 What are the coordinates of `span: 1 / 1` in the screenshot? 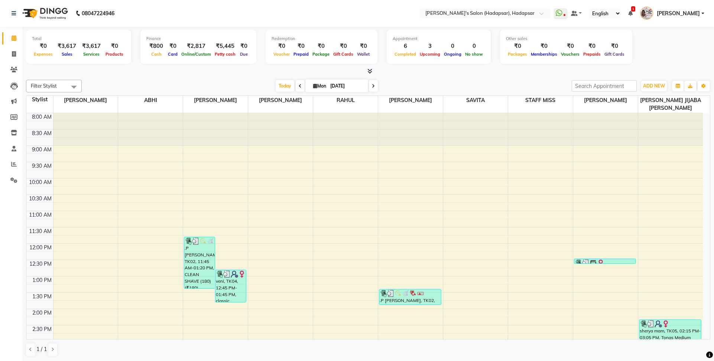 It's located at (42, 349).